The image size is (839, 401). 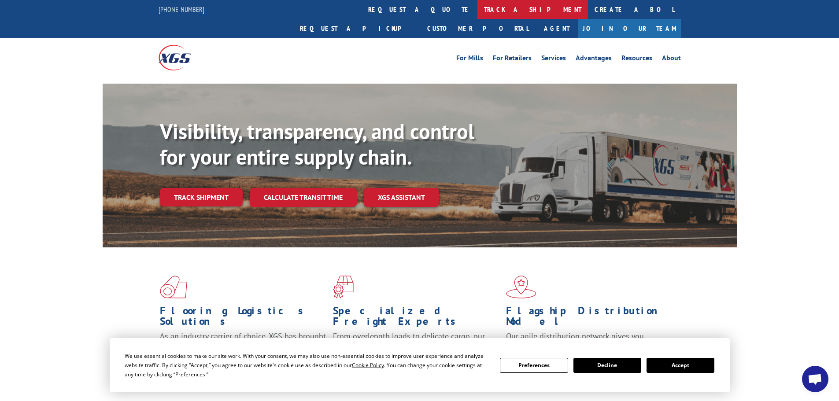 I want to click on a: Resources, so click(x=637, y=59).